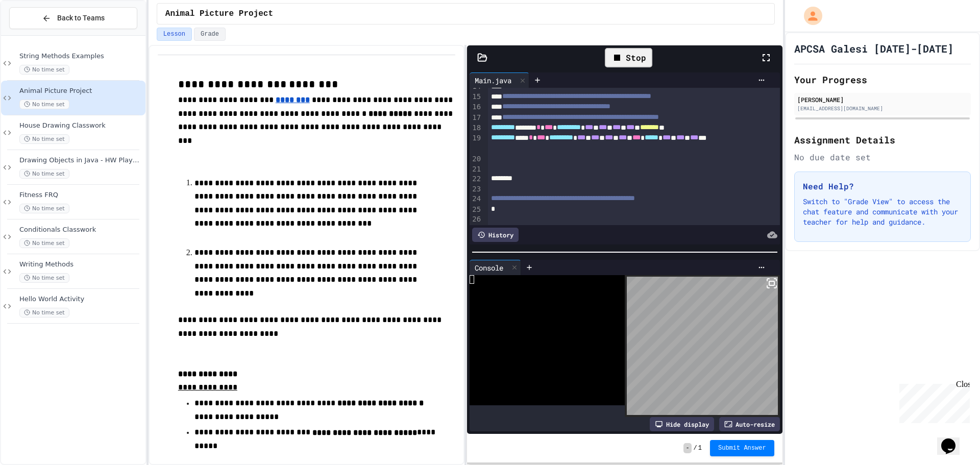 This screenshot has width=980, height=465. What do you see at coordinates (476, 210) in the screenshot?
I see `div: 25` at bounding box center [476, 210].